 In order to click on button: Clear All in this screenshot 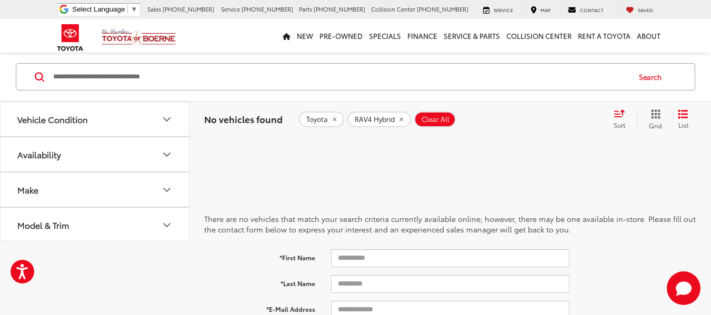, I will do `click(435, 119)`.